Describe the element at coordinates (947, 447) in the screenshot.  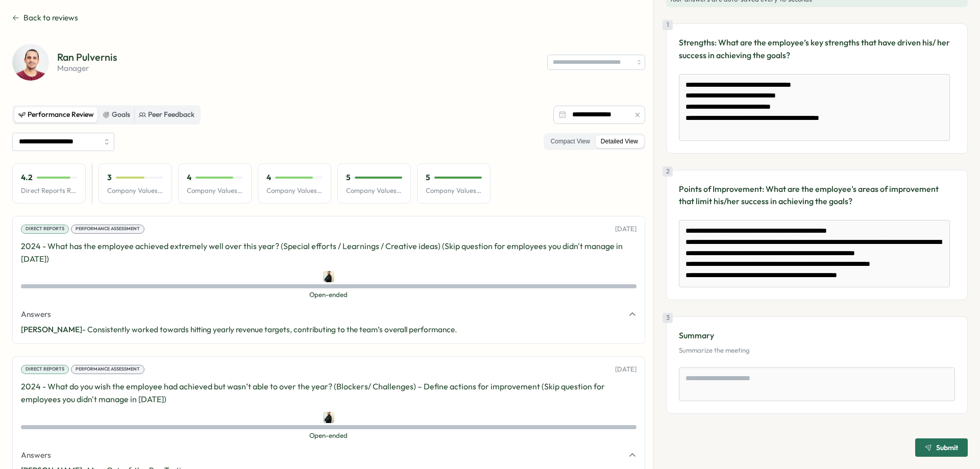
I see `span: Submit` at that location.